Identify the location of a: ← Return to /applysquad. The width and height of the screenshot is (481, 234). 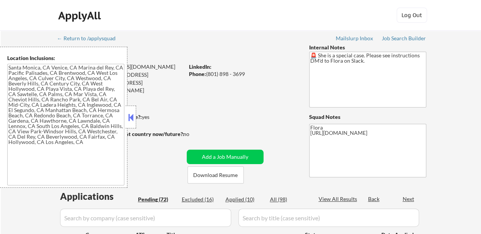
(90, 39).